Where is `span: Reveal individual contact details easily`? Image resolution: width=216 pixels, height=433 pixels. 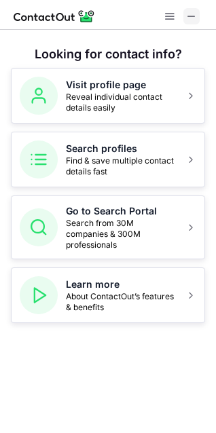 span: Reveal individual contact details easily is located at coordinates (121, 102).